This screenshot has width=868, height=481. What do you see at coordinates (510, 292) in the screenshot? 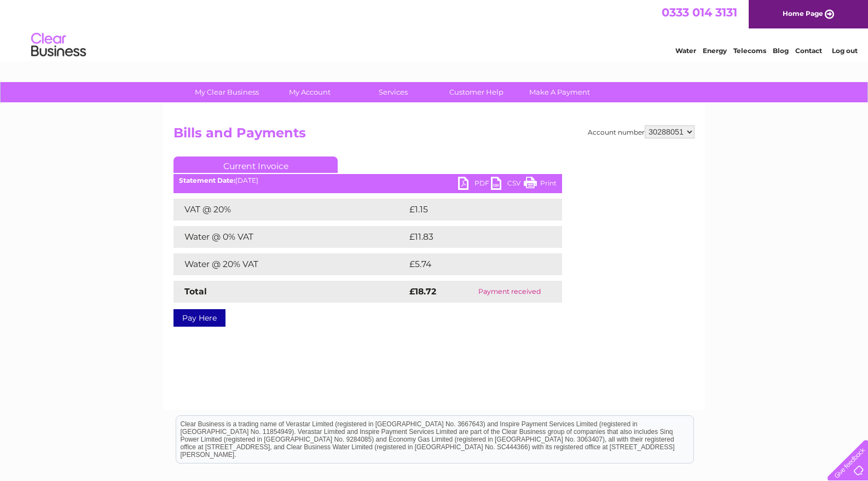
I see `td: Payment received` at bounding box center [510, 292].